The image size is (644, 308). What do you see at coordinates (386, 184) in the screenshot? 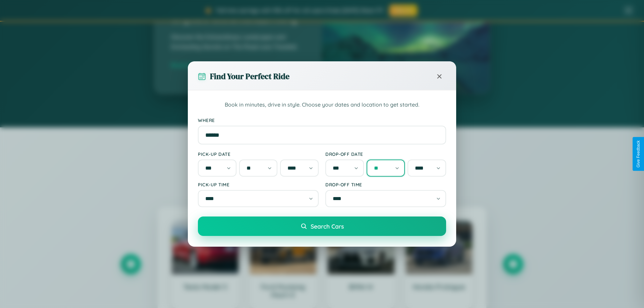
I see `label: Drop-off Time` at bounding box center [386, 184].